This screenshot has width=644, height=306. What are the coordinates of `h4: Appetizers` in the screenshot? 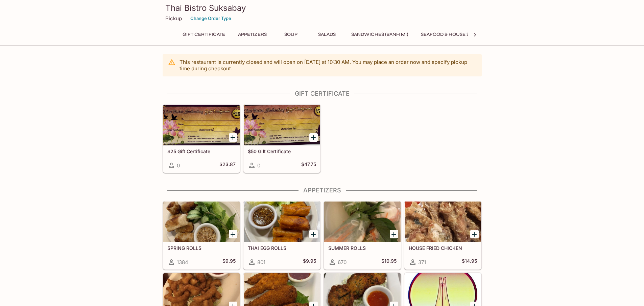 It's located at (322, 190).